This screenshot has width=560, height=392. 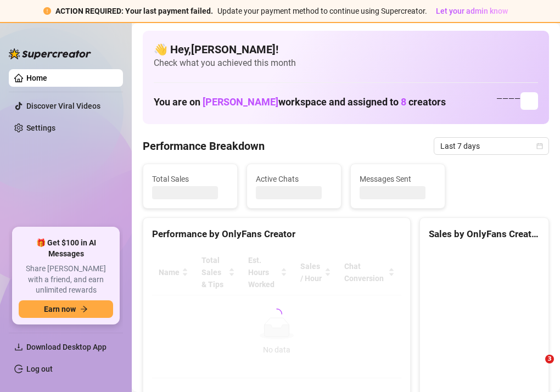 What do you see at coordinates (472, 11) in the screenshot?
I see `button: Let your admin know` at bounding box center [472, 11].